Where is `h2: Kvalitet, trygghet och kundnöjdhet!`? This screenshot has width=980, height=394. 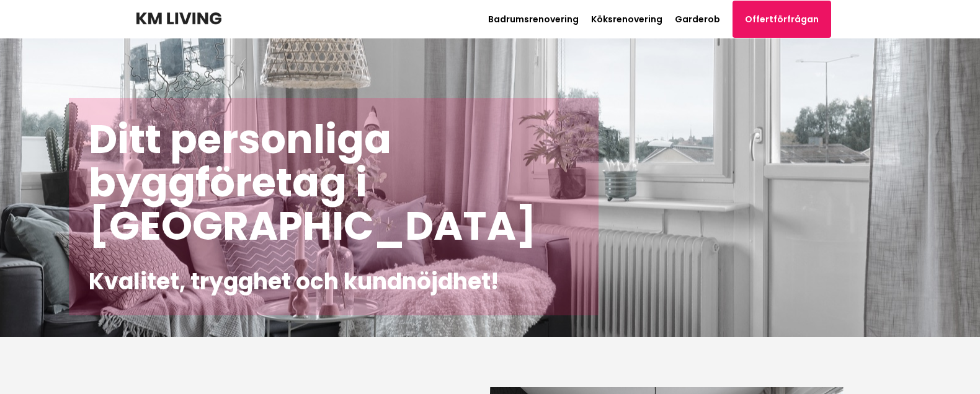 h2: Kvalitet, trygghet och kundnöjdhet! is located at coordinates (333, 281).